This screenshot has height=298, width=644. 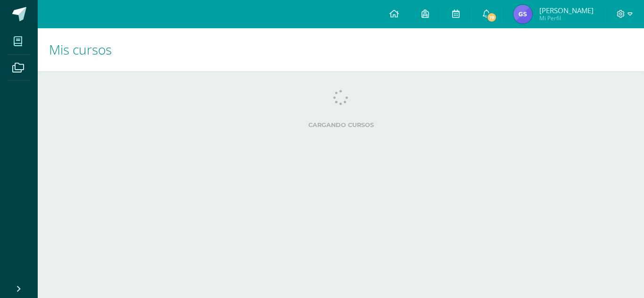 I want to click on label: Cargando cursos, so click(x=341, y=125).